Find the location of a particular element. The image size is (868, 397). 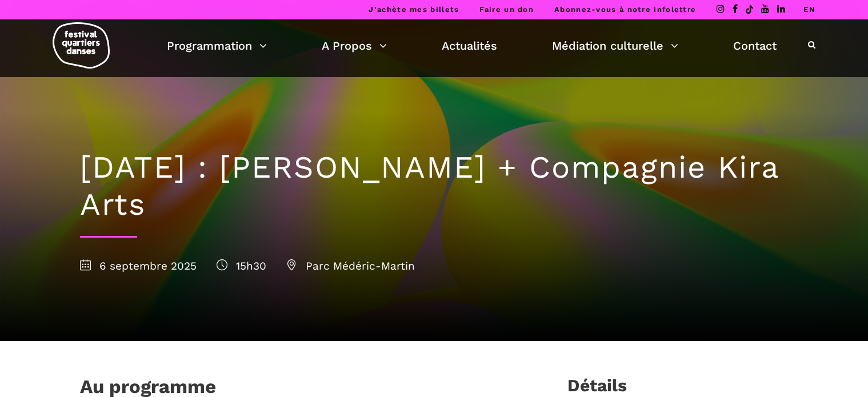

a: A Propos is located at coordinates (354, 46).